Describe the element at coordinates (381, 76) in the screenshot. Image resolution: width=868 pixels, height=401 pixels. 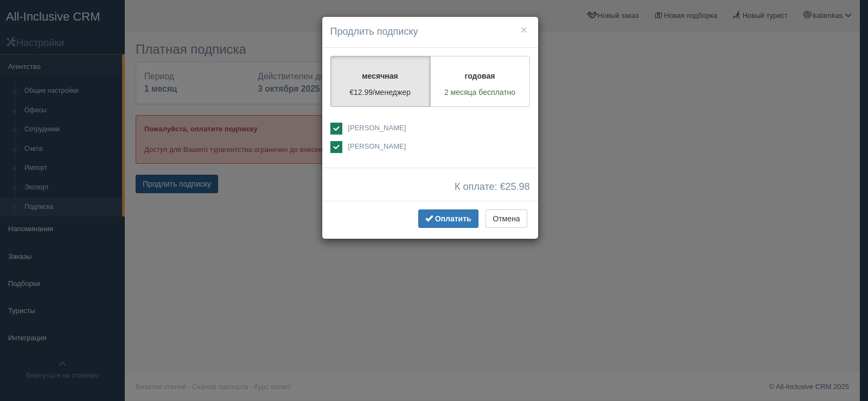
I see `p: месячная` at that location.